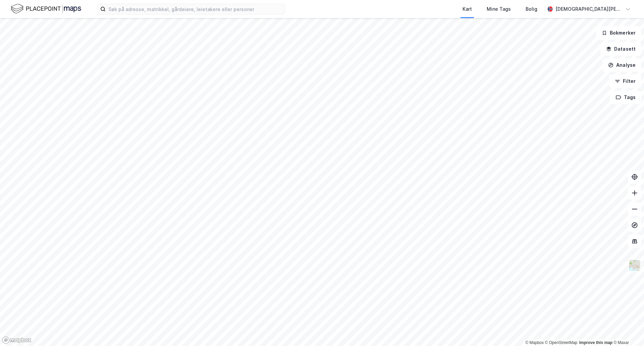  Describe the element at coordinates (627, 330) in the screenshot. I see `div: Kontrollprogram for chat` at that location.